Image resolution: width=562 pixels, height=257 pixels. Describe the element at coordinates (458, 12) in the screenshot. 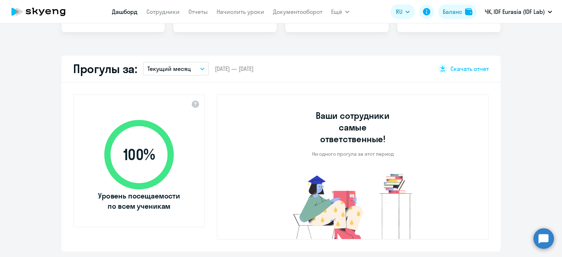

I see `a: Балансbalance` at that location.